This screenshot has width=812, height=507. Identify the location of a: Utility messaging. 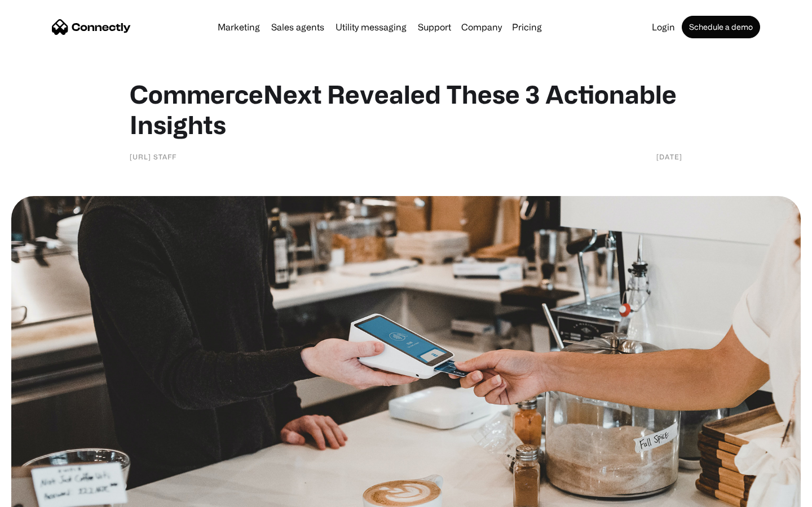
(371, 27).